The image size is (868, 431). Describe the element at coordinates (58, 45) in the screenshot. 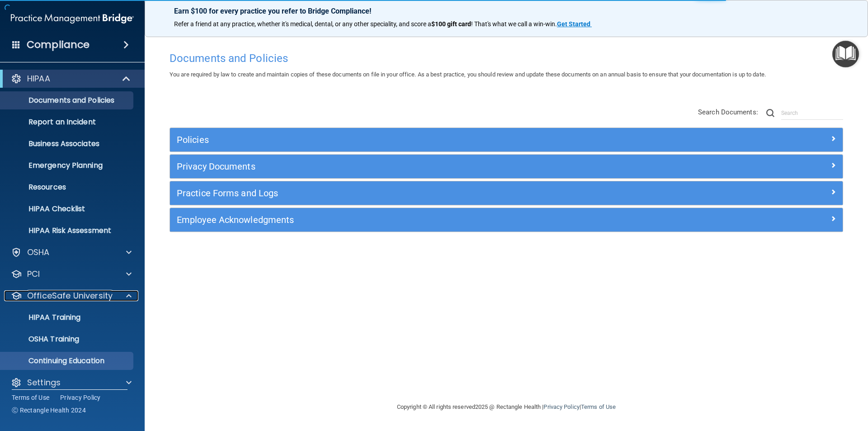

I see `h4: Compliance` at that location.